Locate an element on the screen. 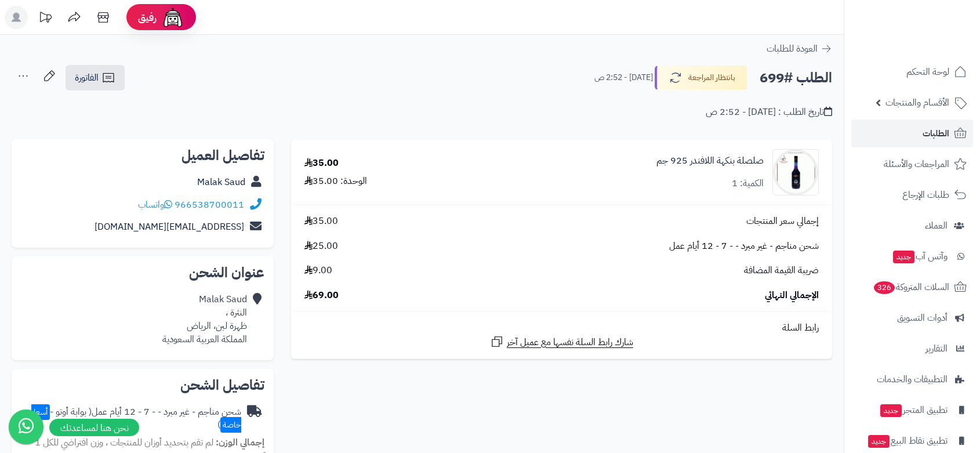 Image resolution: width=980 pixels, height=453 pixels. a: العملاء is located at coordinates (913, 226).